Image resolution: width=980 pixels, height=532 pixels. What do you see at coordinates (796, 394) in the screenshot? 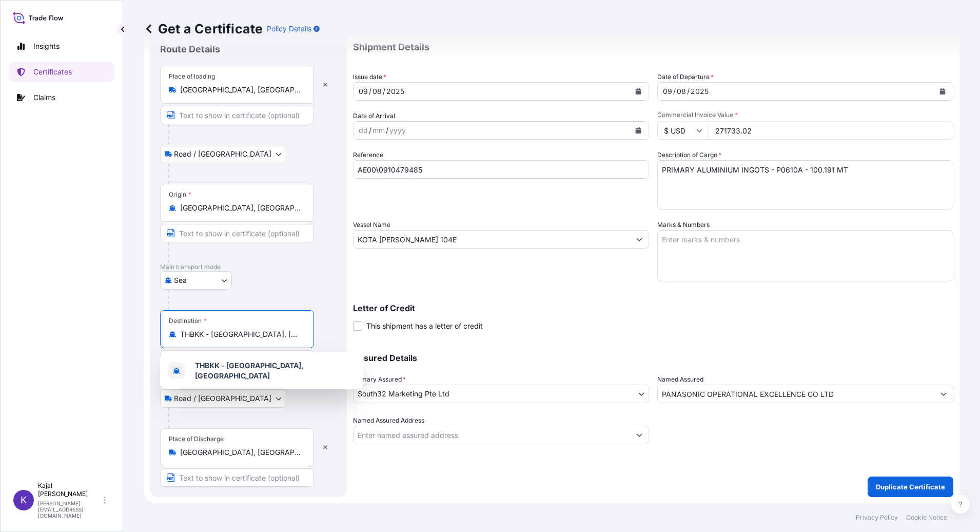
I see `input: Assured Name` at bounding box center [796, 394].